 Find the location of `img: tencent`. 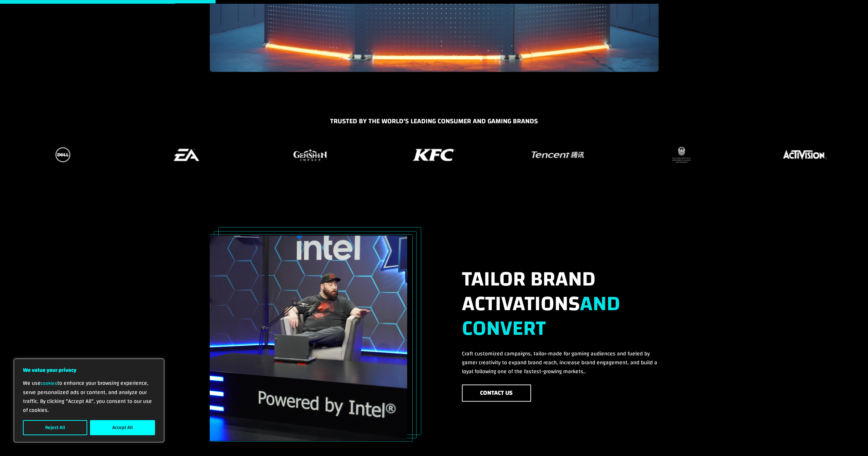

img: tencent is located at coordinates (558, 155).